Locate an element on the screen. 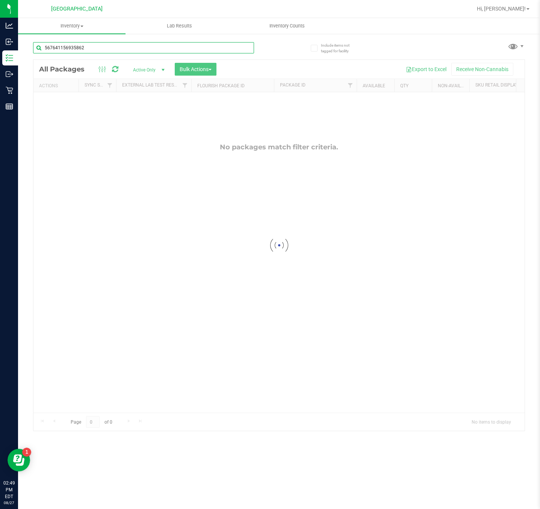 The width and height of the screenshot is (540, 509). a: Inventory Counts is located at coordinates (287, 26).